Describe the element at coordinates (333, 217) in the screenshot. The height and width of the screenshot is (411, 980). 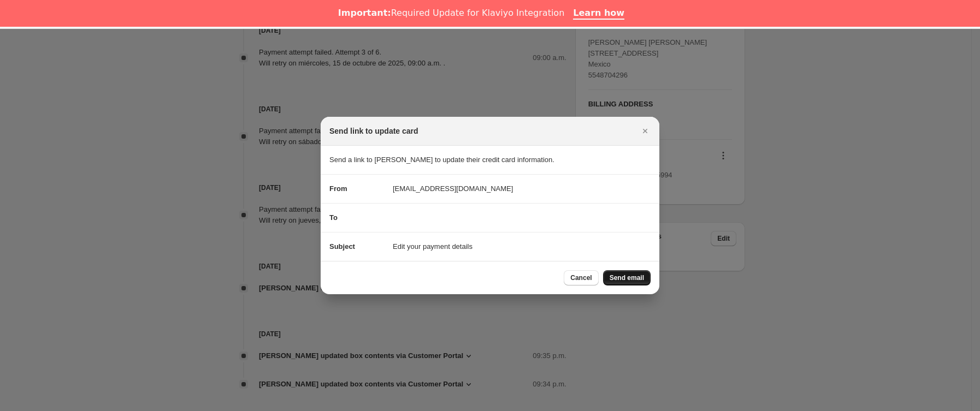
I see `span: To` at that location.